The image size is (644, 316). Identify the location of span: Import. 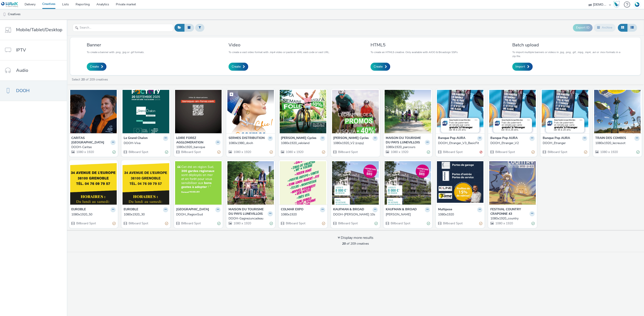
(520, 66).